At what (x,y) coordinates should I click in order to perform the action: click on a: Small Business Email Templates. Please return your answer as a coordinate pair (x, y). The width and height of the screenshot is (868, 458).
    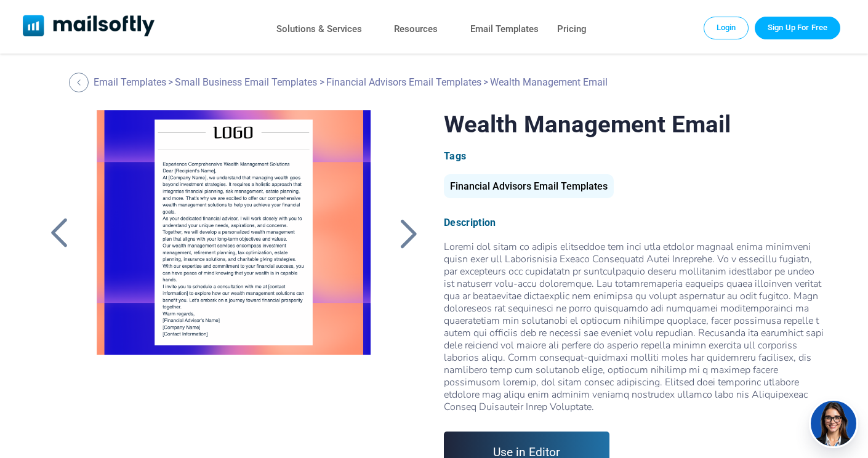
    Looking at the image, I should click on (246, 82).